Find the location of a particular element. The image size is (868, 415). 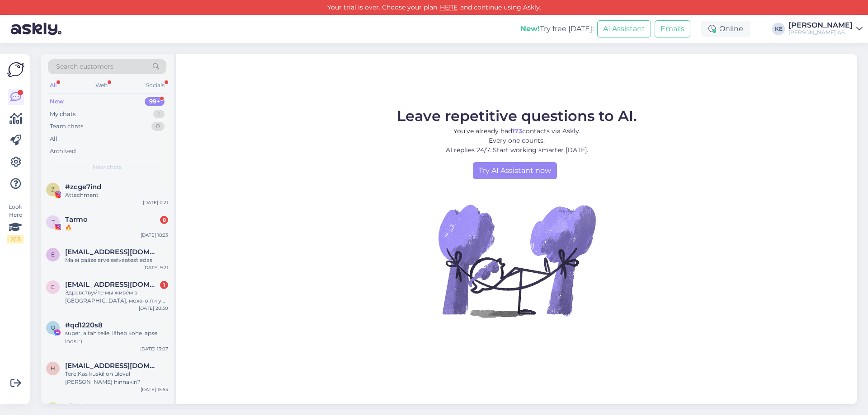

b: 173 is located at coordinates (517, 131).